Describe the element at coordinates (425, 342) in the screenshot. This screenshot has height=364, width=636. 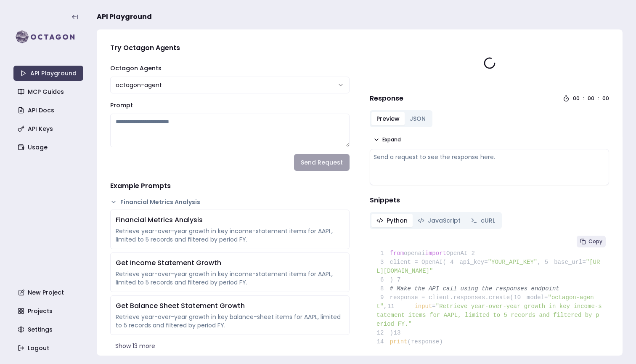
I see `span: (response)` at that location.